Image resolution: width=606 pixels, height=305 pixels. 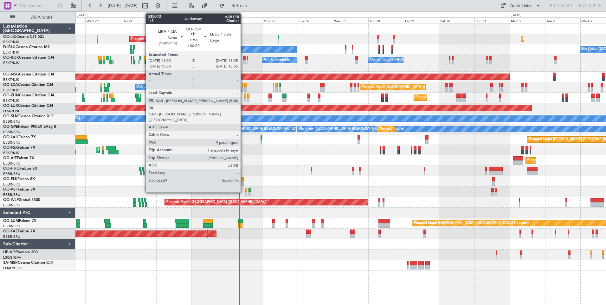 I want to click on a: OO-ROKCessna Citation CJ4, so click(x=29, y=58).